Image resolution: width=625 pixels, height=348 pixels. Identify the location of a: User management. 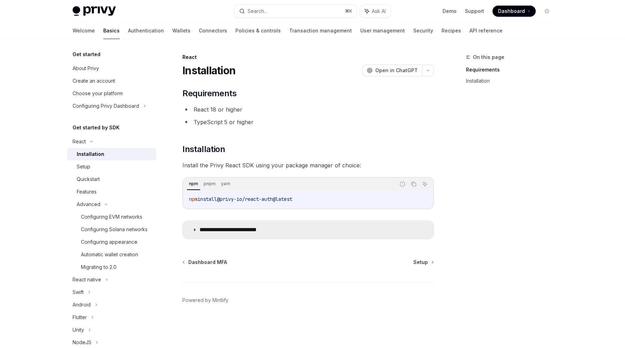
(383, 31).